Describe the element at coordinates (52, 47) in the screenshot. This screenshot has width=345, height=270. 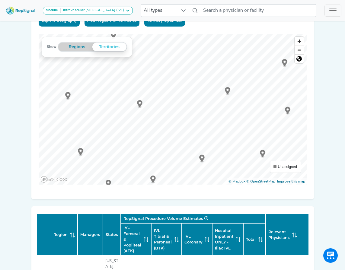
I see `label: Show` at that location.